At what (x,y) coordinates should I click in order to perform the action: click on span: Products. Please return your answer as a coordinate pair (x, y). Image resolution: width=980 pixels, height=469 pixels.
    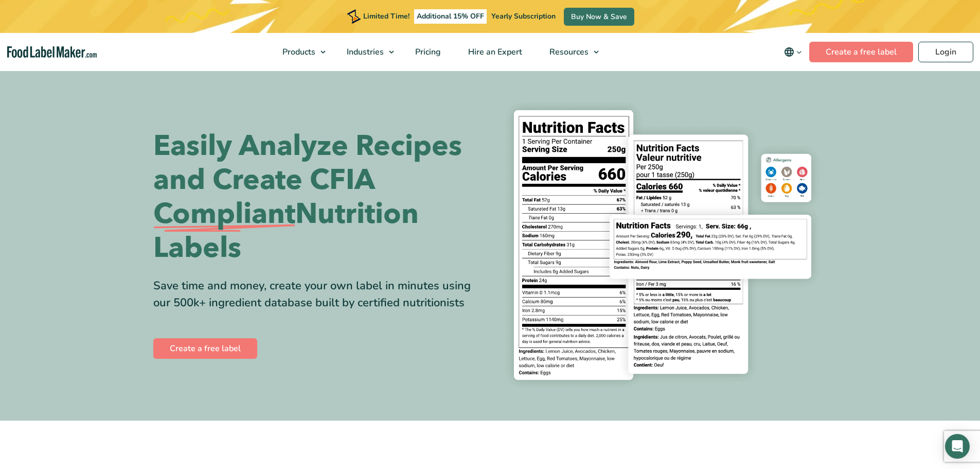
    Looking at the image, I should click on (298, 52).